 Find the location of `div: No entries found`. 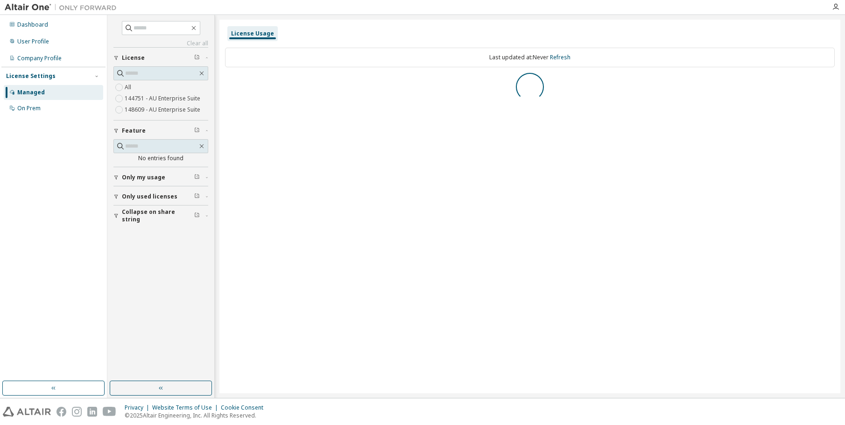

div: No entries found is located at coordinates (161, 158).